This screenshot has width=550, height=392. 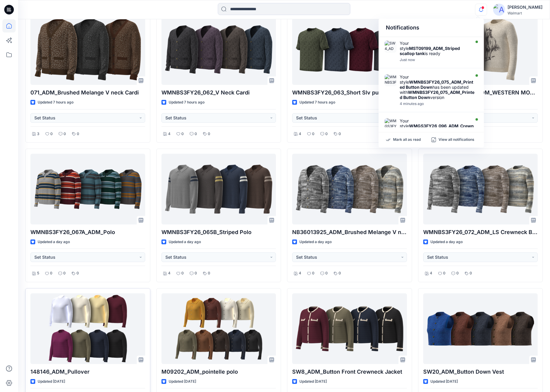 What do you see at coordinates (391, 47) in the screenshot?
I see `img: SW4_ADM_Striped scallop tank` at bounding box center [391, 47].